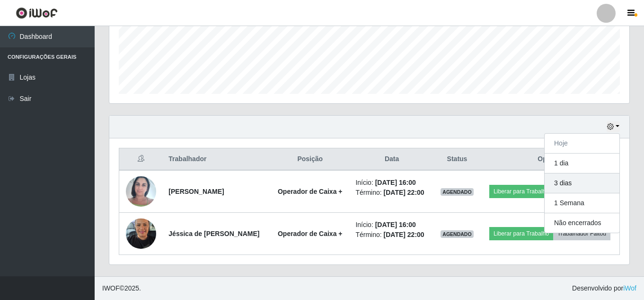 The height and width of the screenshot is (300, 644). I want to click on img: 1705690307767.jpeg, so click(141, 191).